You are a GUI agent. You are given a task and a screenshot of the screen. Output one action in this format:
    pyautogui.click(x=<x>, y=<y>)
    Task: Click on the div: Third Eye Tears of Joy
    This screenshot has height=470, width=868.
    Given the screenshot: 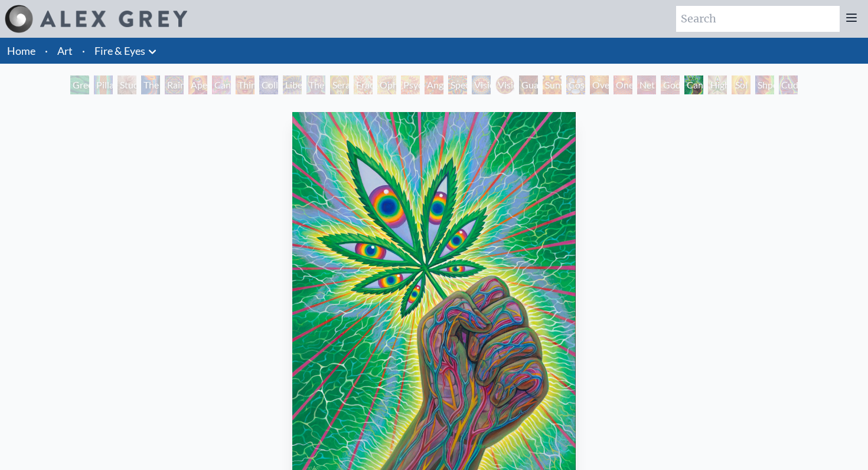 What is the action you would take?
    pyautogui.click(x=245, y=85)
    